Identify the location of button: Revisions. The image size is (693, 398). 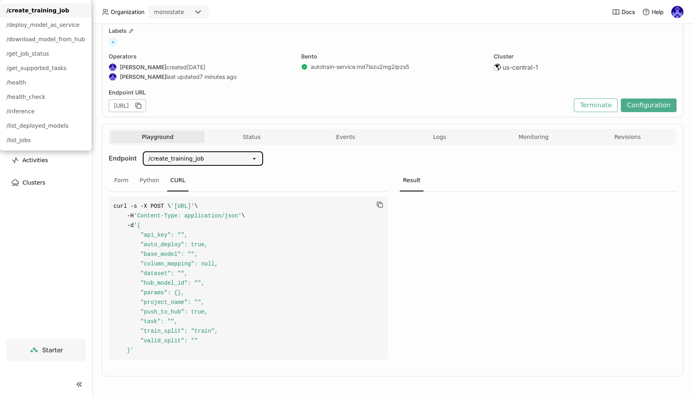
(627, 137).